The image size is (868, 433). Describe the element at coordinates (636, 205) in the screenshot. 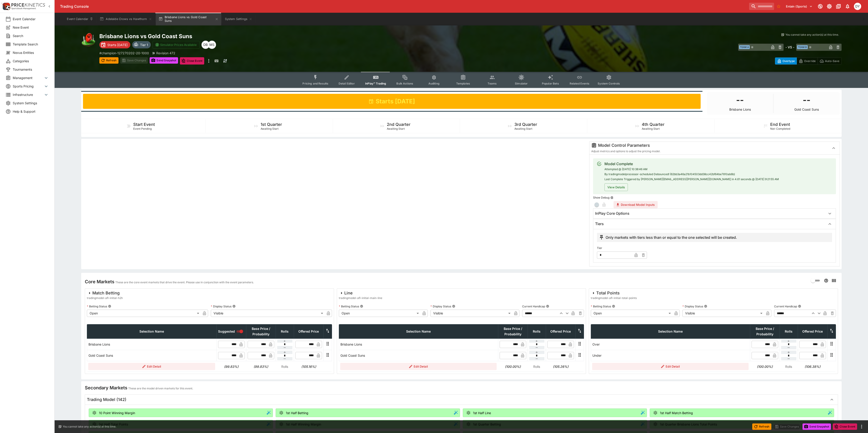

I see `button: Download Model Inputs` at that location.